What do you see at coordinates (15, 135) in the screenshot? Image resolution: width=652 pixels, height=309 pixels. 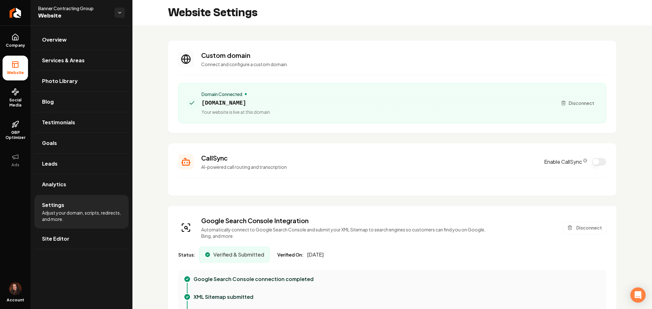 I see `span: GBP Optimizer` at bounding box center [15, 135].